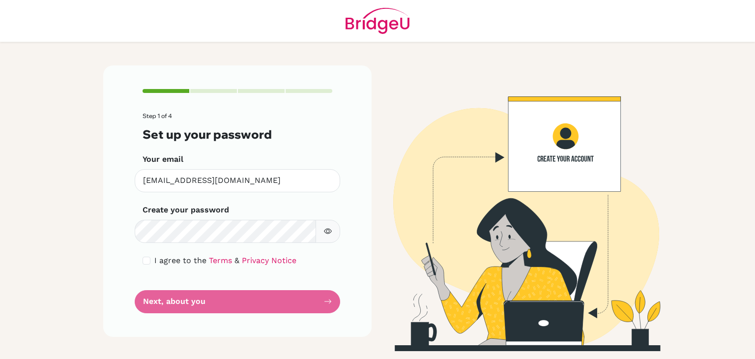  I want to click on input: Insert your email*, so click(237, 180).